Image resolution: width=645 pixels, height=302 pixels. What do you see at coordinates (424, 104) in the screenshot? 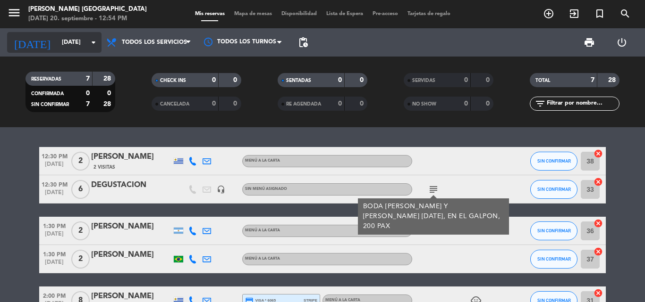
I see `span: NO SHOW` at bounding box center [424, 104].